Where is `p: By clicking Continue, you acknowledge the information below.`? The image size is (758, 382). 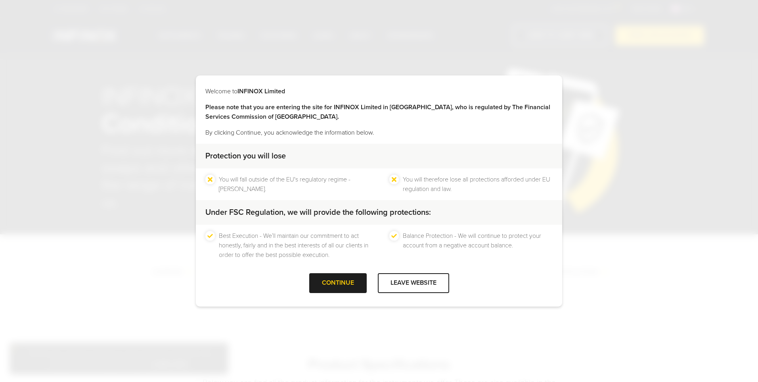
p: By clicking Continue, you acknowledge the information below. is located at coordinates (379, 132).